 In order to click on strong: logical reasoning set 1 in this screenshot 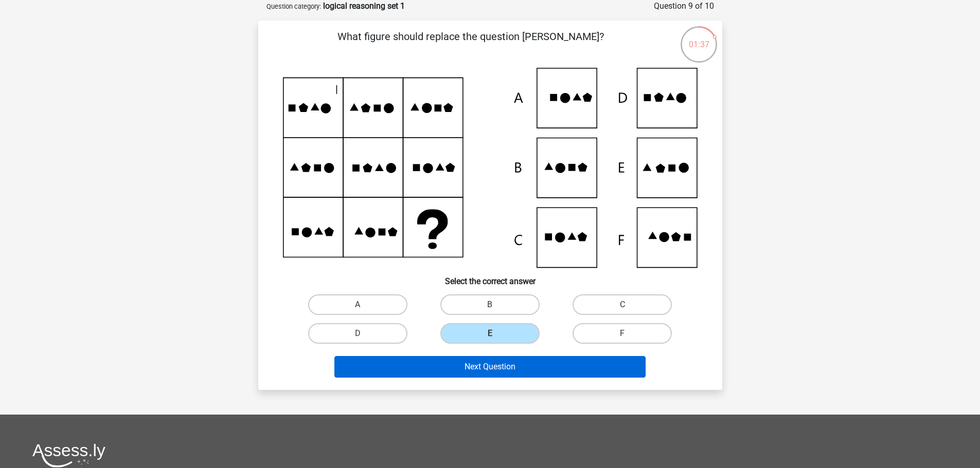, I will do `click(364, 6)`.